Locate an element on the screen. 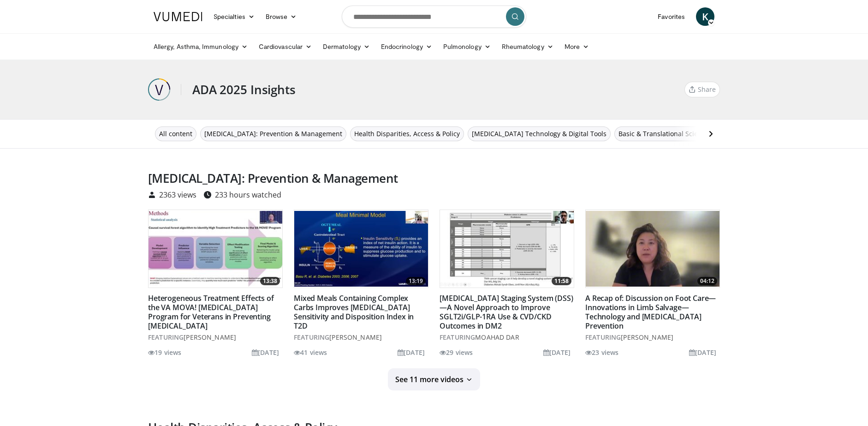 The image size is (868, 426). span: All content is located at coordinates (176, 134).